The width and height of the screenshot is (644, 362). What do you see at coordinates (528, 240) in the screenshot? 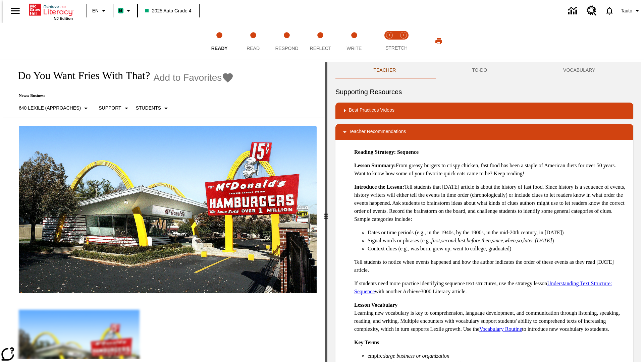
I see `em: later` at bounding box center [528, 240].